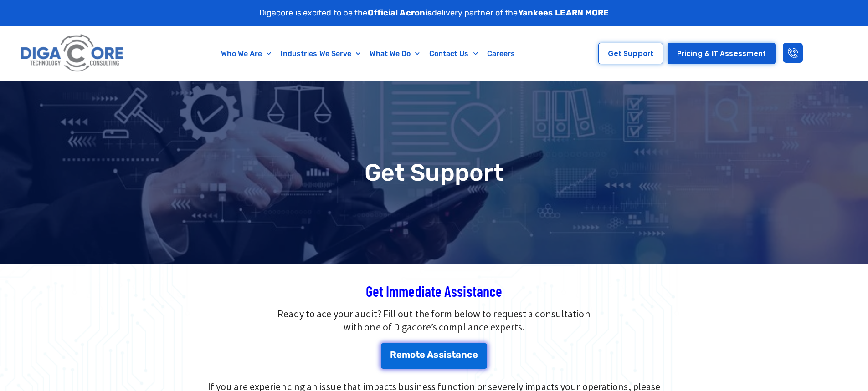  Describe the element at coordinates (413, 355) in the screenshot. I see `span: o` at that location.